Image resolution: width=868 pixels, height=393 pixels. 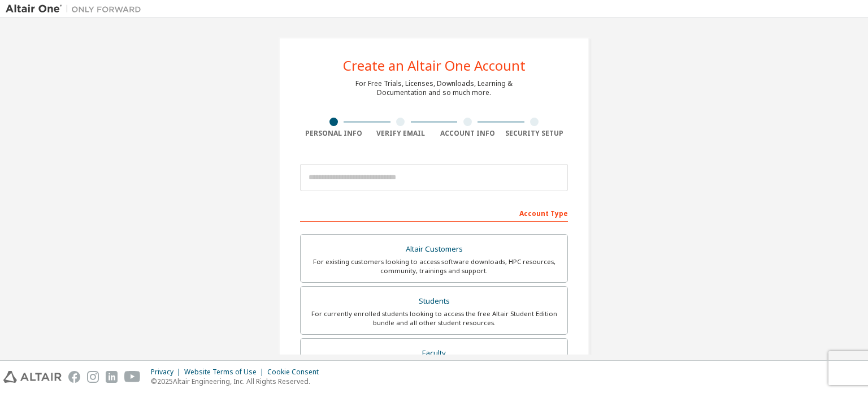 What do you see at coordinates (434, 249) in the screenshot?
I see `div: Altair Customers` at bounding box center [434, 249].